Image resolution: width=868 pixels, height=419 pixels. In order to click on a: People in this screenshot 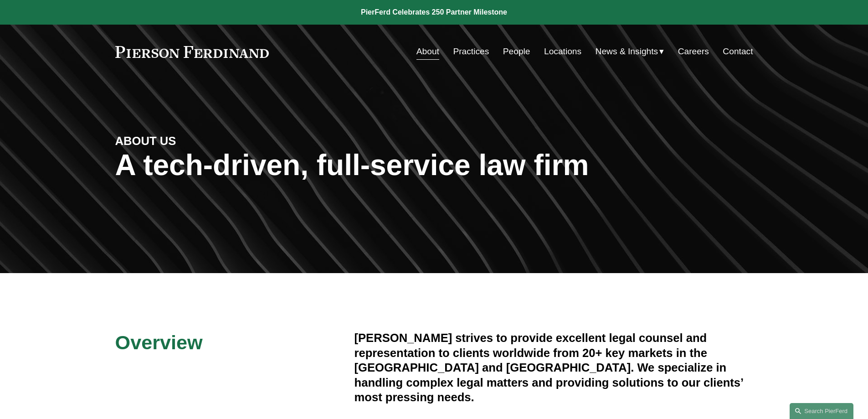, I will do `click(517, 52)`.